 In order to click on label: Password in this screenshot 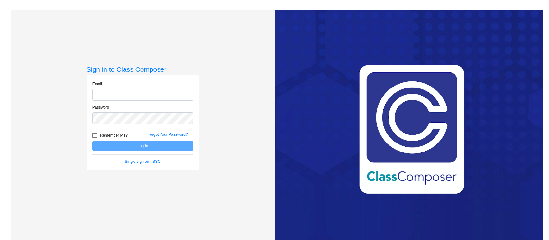, I will do `click(101, 107)`.